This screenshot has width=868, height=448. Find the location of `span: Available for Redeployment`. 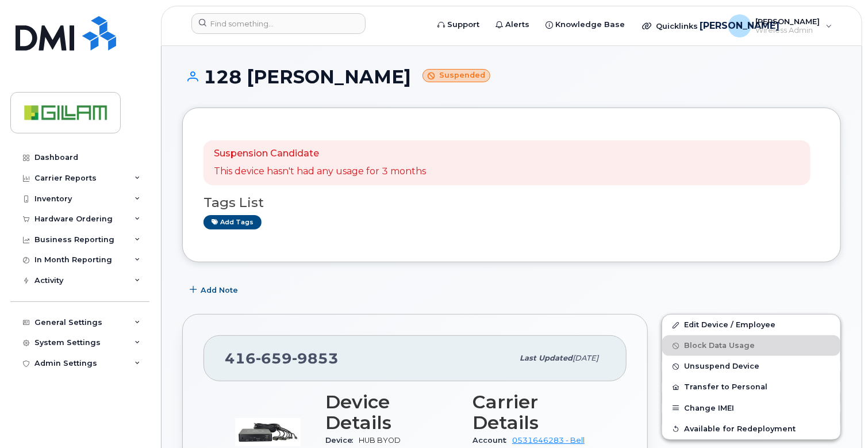

span: Available for Redeployment is located at coordinates (740, 428).